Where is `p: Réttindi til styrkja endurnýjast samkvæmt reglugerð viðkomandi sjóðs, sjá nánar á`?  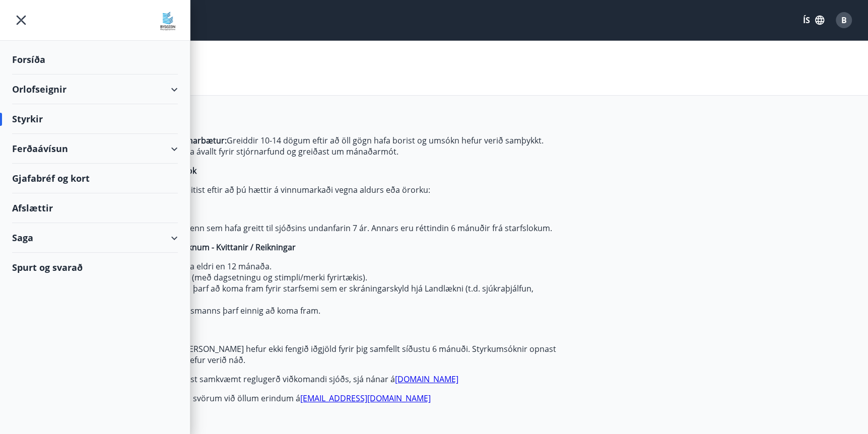 p: Réttindi til styrkja endurnýjast samkvæmt reglugerð viðkomandi sjóðs, sjá nánar á is located at coordinates (322, 379).